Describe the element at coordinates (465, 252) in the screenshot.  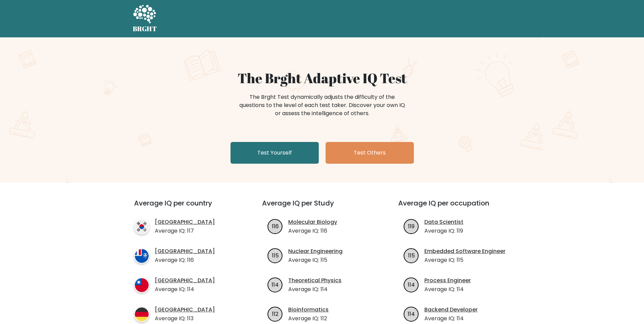
I see `a: Embedded Software Engineer` at that location.